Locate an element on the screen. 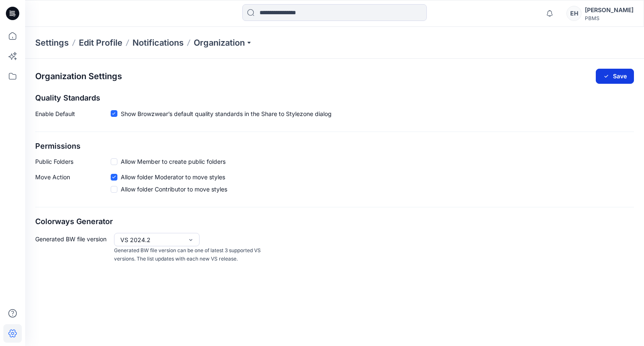 The width and height of the screenshot is (644, 346). button: Save is located at coordinates (615, 76).